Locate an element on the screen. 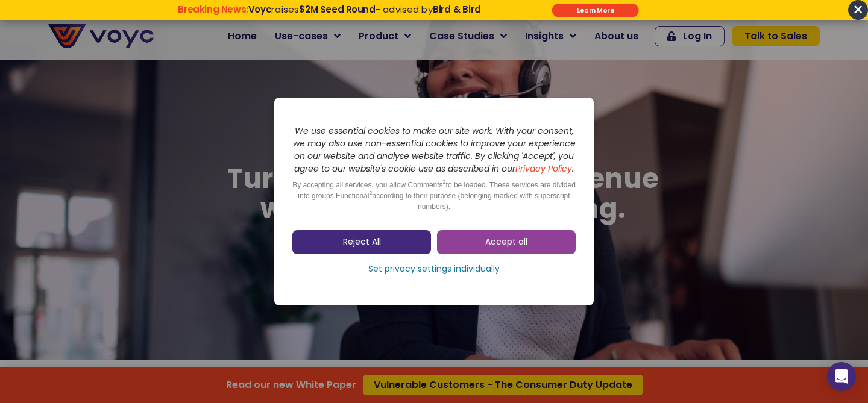  span: By accepting all services, you allow Comments to be loaded. These services are divided into group... is located at coordinates (434, 196).